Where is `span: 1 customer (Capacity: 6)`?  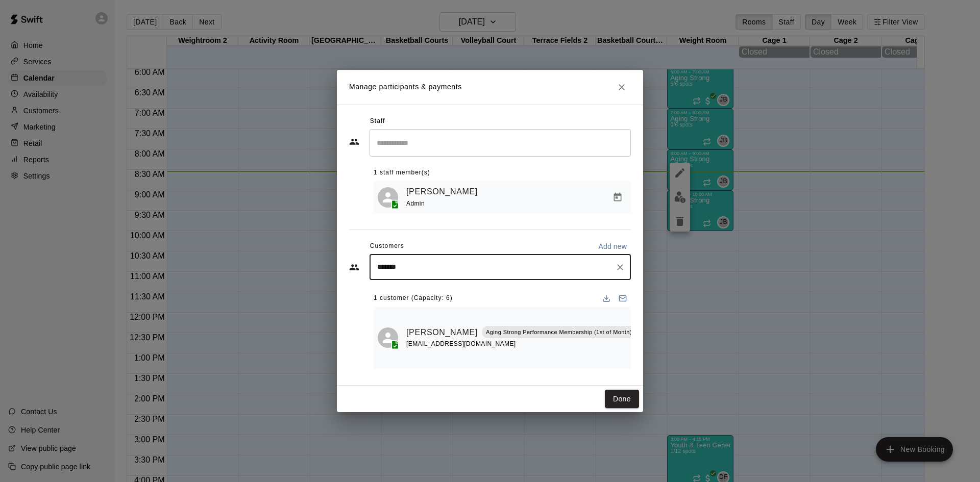 span: 1 customer (Capacity: 6) is located at coordinates (413, 298).